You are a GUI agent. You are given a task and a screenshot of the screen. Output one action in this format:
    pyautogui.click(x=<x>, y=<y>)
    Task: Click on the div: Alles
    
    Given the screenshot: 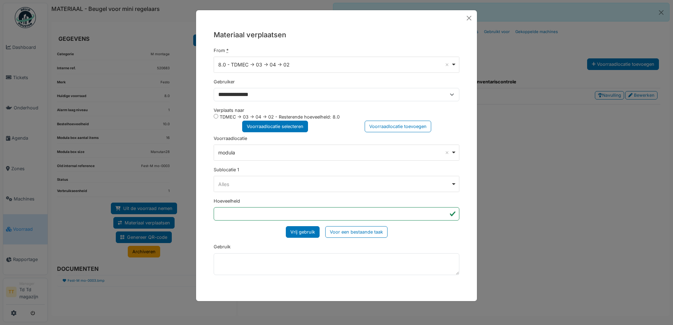 What is the action you would take?
    pyautogui.click(x=334, y=184)
    